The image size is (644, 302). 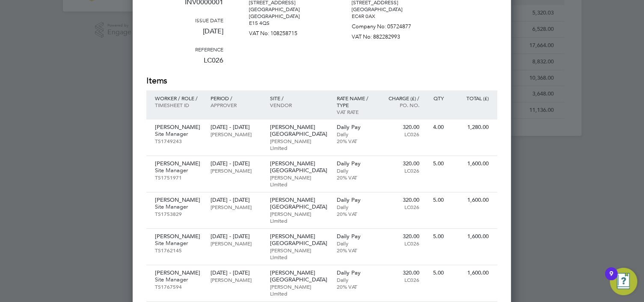 What do you see at coordinates (400, 105) in the screenshot?
I see `p: Po. No.` at bounding box center [400, 105].